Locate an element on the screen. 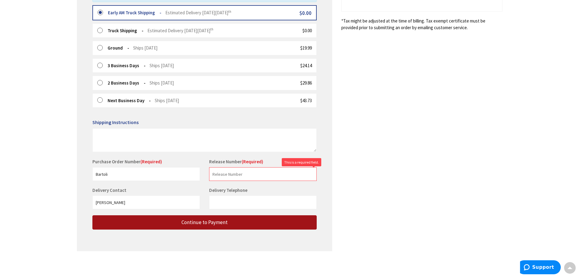 The height and width of the screenshot is (277, 579). span: Support is located at coordinates (23, 7).